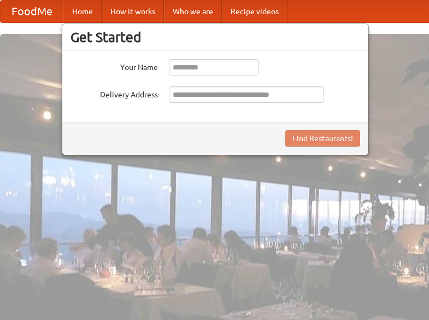 The image size is (429, 320). Describe the element at coordinates (114, 66) in the screenshot. I see `label: Your Name` at that location.